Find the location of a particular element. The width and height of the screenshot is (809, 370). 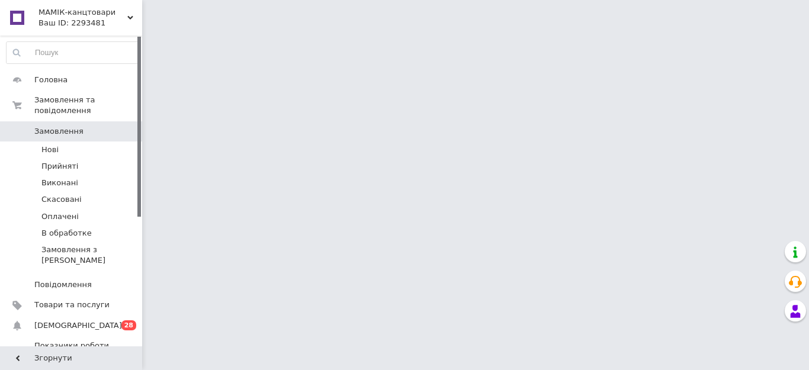

input: Пошук is located at coordinates (73, 53).